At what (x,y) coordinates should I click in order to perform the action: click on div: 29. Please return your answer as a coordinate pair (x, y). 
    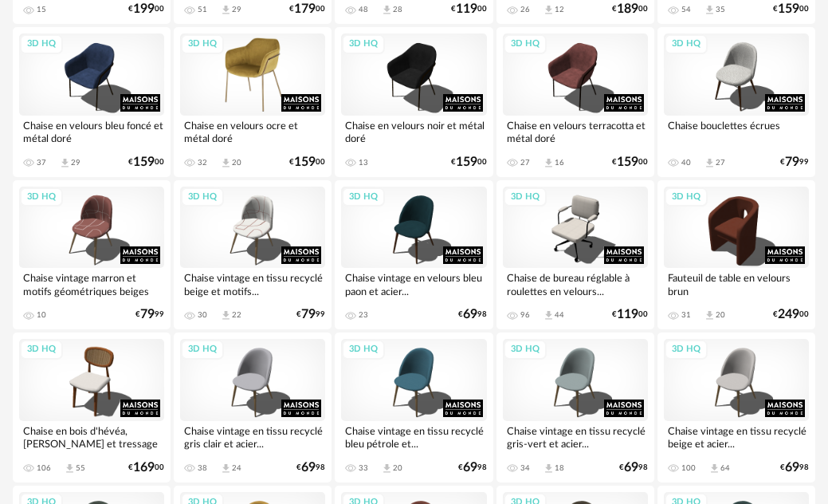
    Looking at the image, I should click on (76, 163).